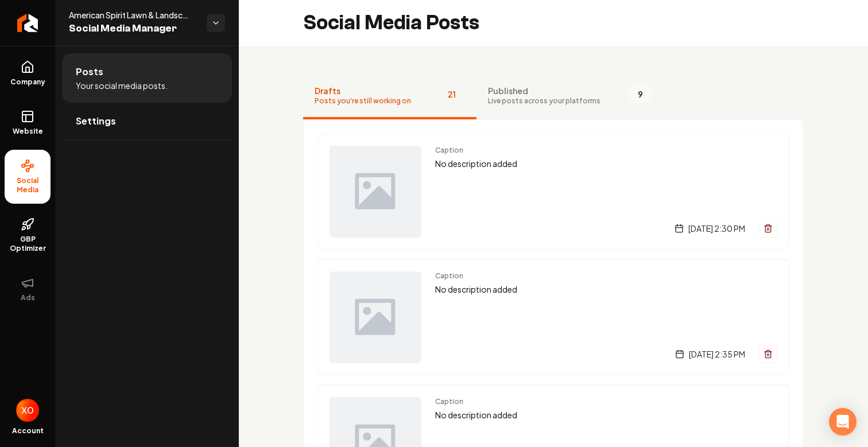  What do you see at coordinates (571, 97) in the screenshot?
I see `button: PublishedLive posts across your platforms9` at bounding box center [571, 97].